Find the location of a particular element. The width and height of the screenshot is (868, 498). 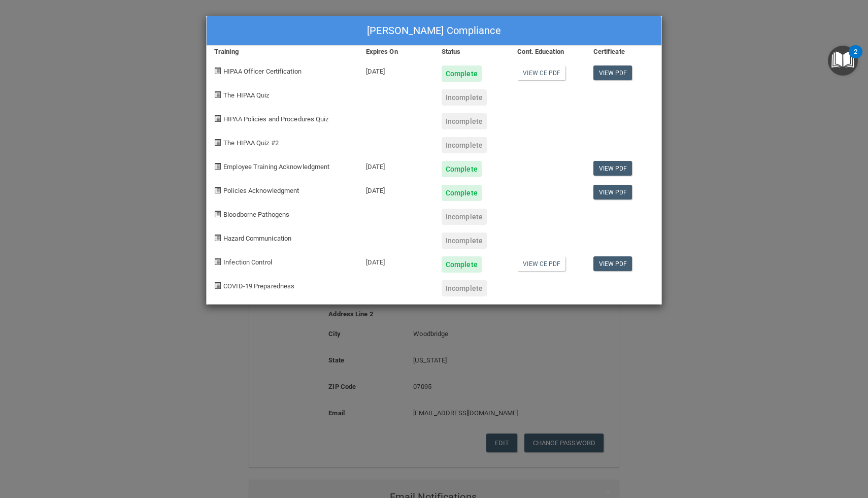

div: Status is located at coordinates (472, 52).